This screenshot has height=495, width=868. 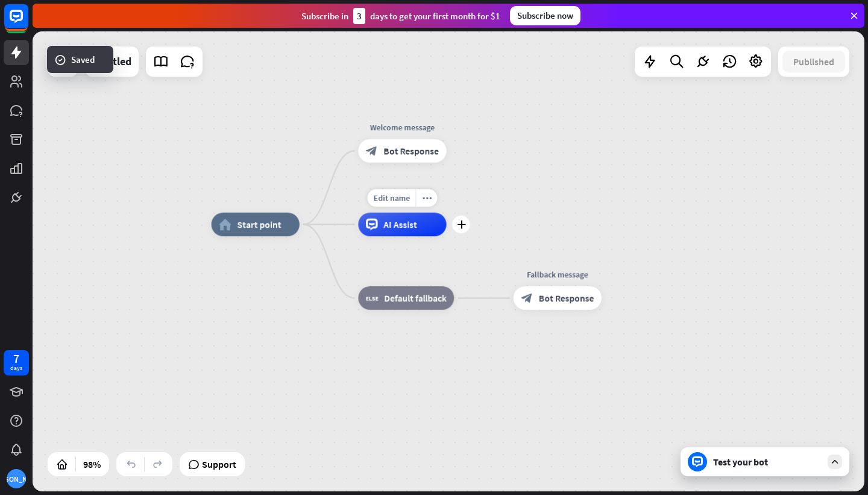 I want to click on div: 3, so click(x=359, y=15).